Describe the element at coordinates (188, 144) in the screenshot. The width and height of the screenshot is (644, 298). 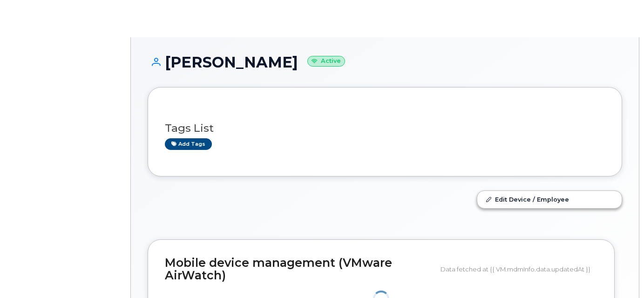
I see `a: Add tags` at that location.